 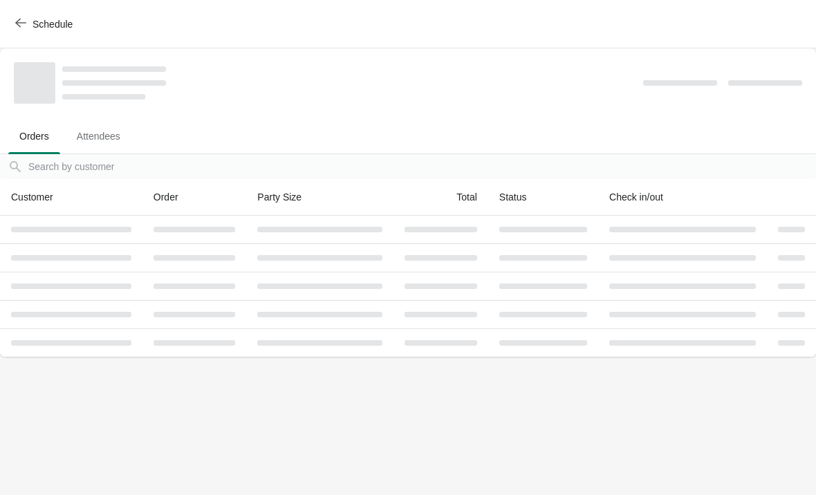 What do you see at coordinates (194, 197) in the screenshot?
I see `th: Order` at bounding box center [194, 197].